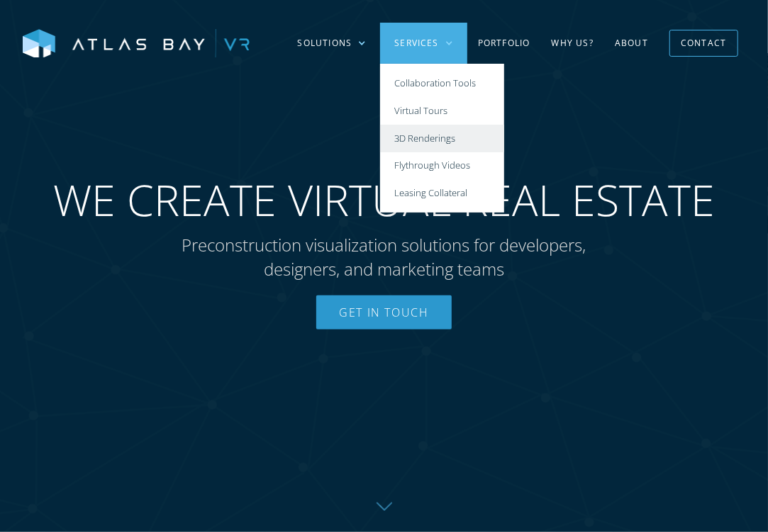 The width and height of the screenshot is (768, 532). Describe the element at coordinates (384, 257) in the screenshot. I see `p: Preconstruction visualization solutions for developers, designers, and marketing teams` at that location.